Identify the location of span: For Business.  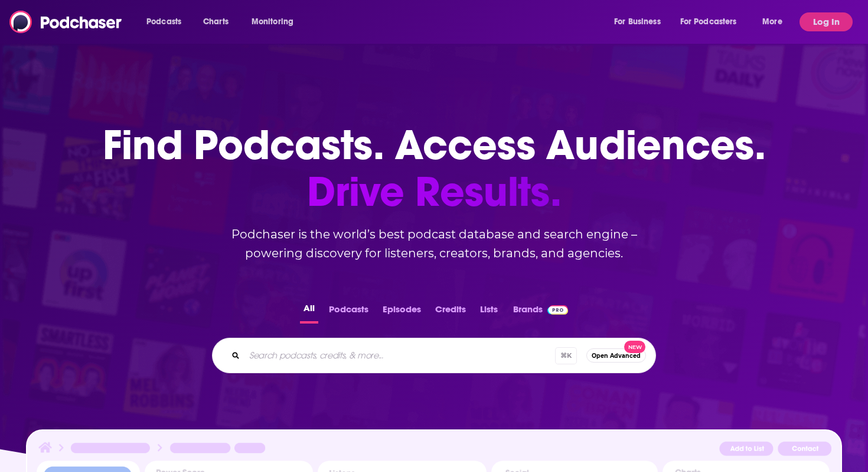
(638, 22).